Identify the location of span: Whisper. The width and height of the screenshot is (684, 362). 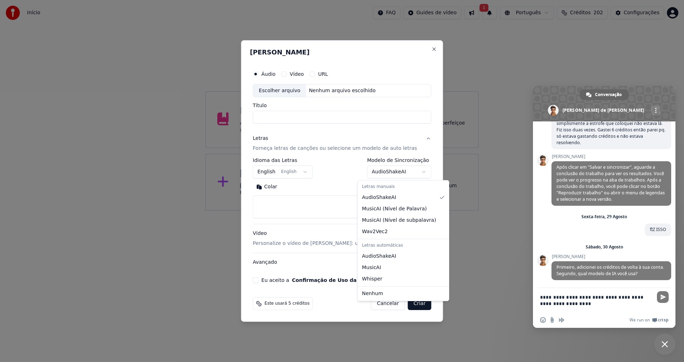
(372, 279).